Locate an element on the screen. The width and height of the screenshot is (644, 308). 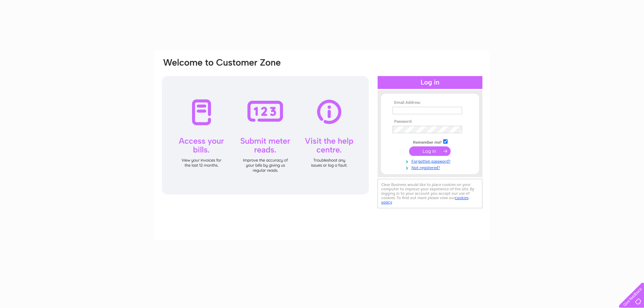
a: Not registered? is located at coordinates (431, 167).